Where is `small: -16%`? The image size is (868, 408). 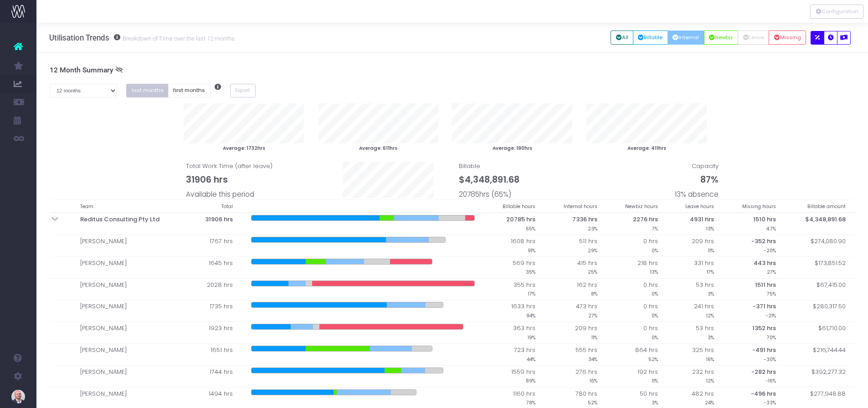 small: -16% is located at coordinates (770, 380).